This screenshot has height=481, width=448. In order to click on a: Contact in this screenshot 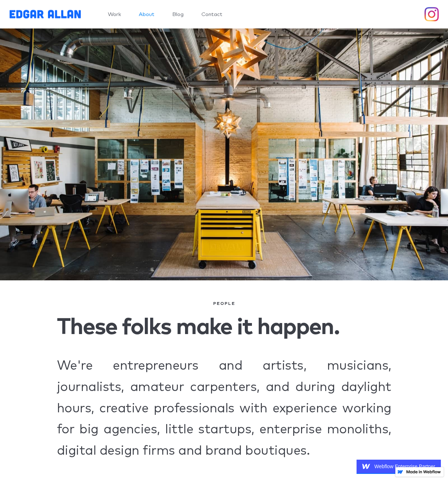, I will do `click(212, 14)`.